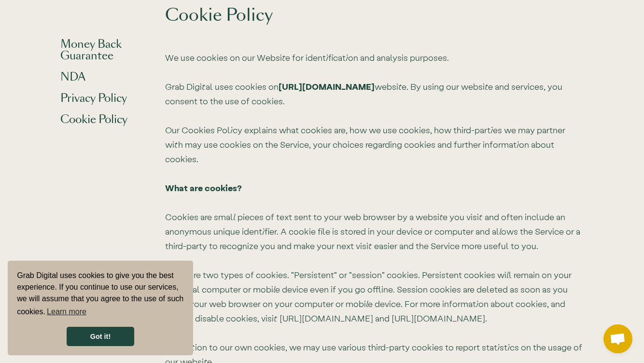 This screenshot has height=363, width=644. What do you see at coordinates (93, 98) in the screenshot?
I see `a: Privacy Policy` at bounding box center [93, 98].